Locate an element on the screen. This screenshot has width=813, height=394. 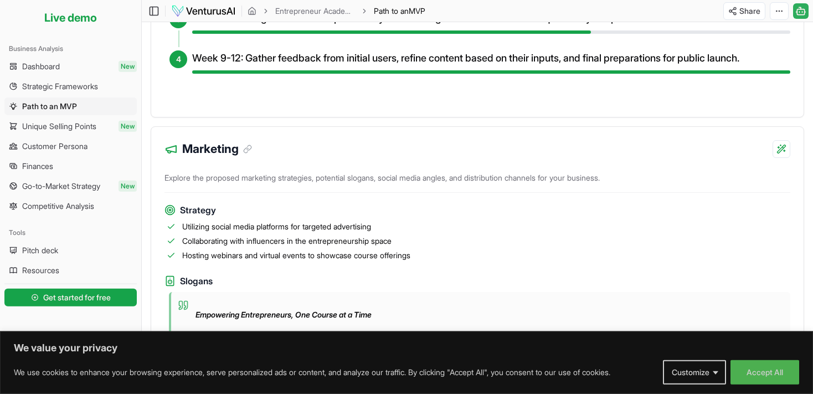
div: Tools is located at coordinates (70, 233).